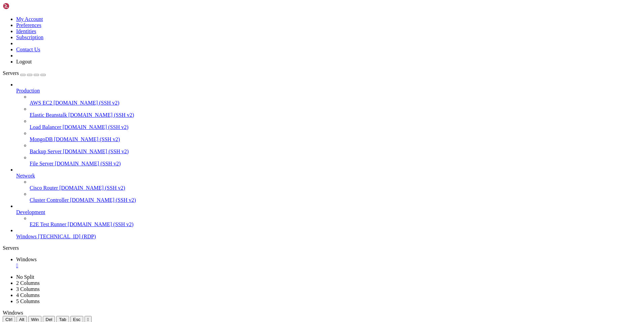 The image size is (644, 322). Describe the element at coordinates (77, 319) in the screenshot. I see `span: Esc` at that location.